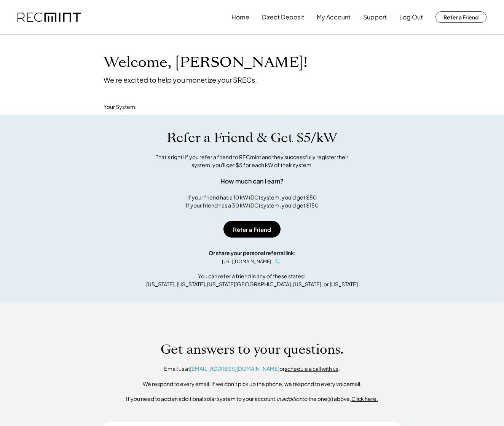 The height and width of the screenshot is (426, 504). Describe the element at coordinates (180, 80) in the screenshot. I see `div: We're excited to help you monetize your SRECs.` at that location.